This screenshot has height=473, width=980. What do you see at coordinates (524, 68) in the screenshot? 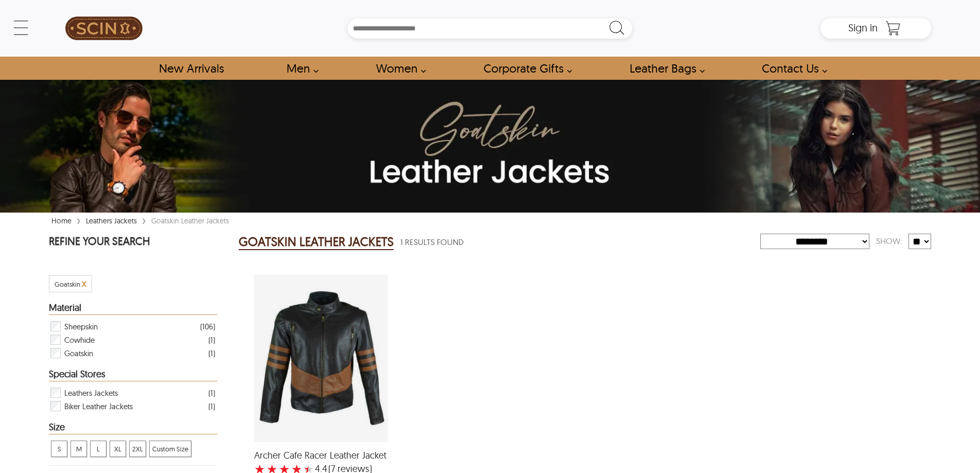
I see `a: Shop Leather Corporate Gifts` at bounding box center [524, 68].